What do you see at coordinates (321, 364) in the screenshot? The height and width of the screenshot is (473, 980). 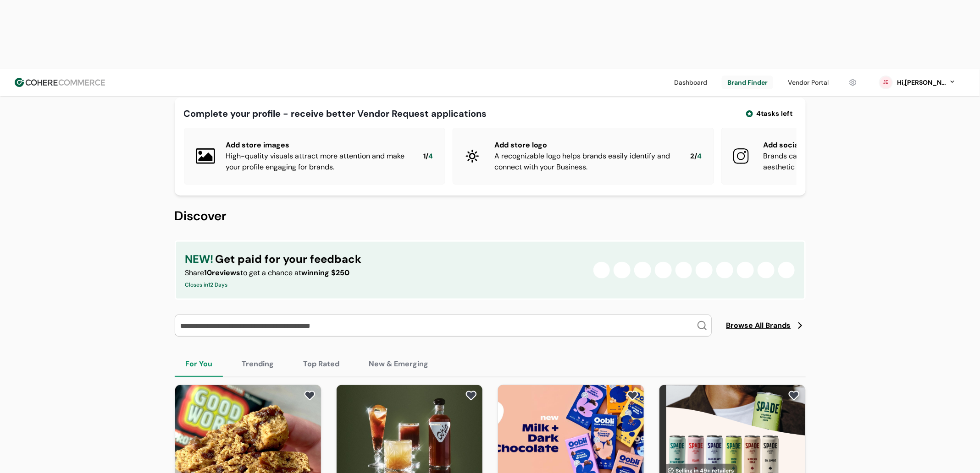 I see `button: Top Rated` at bounding box center [321, 364].